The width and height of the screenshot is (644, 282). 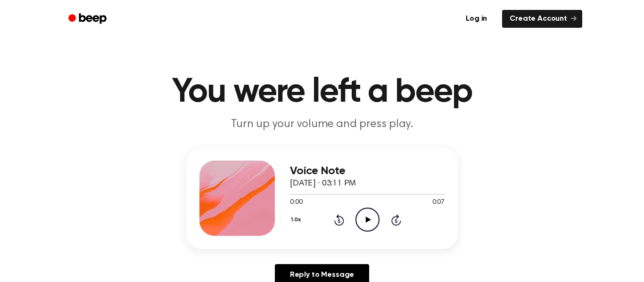 I want to click on p: Turn up your volume and press play., so click(x=322, y=124).